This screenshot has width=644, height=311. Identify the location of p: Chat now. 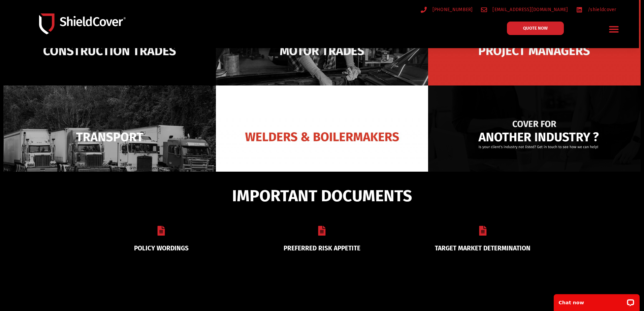
(43, 13).